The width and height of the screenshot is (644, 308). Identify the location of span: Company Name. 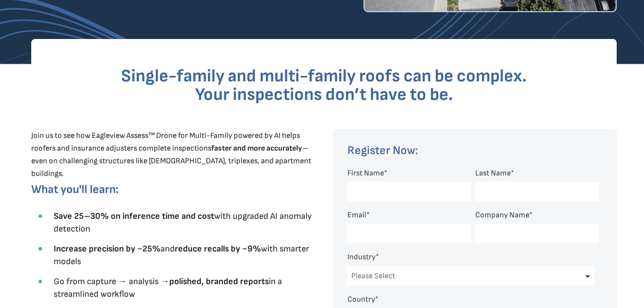
(502, 215).